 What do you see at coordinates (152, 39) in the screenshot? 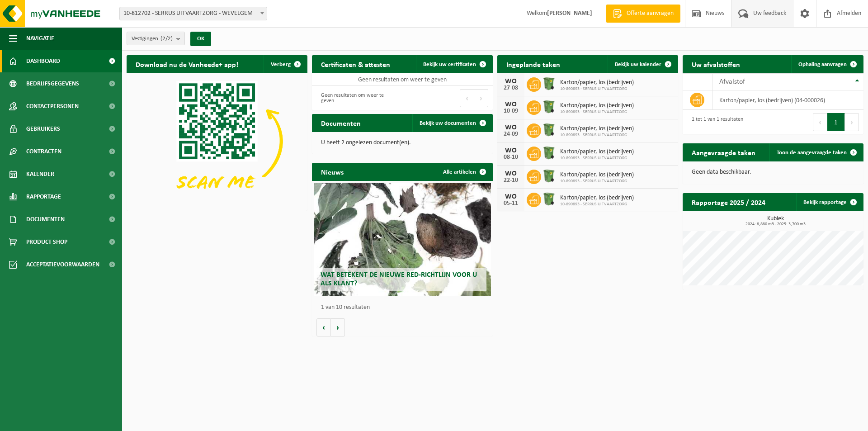
I see `span: Vestigingen` at bounding box center [152, 39].